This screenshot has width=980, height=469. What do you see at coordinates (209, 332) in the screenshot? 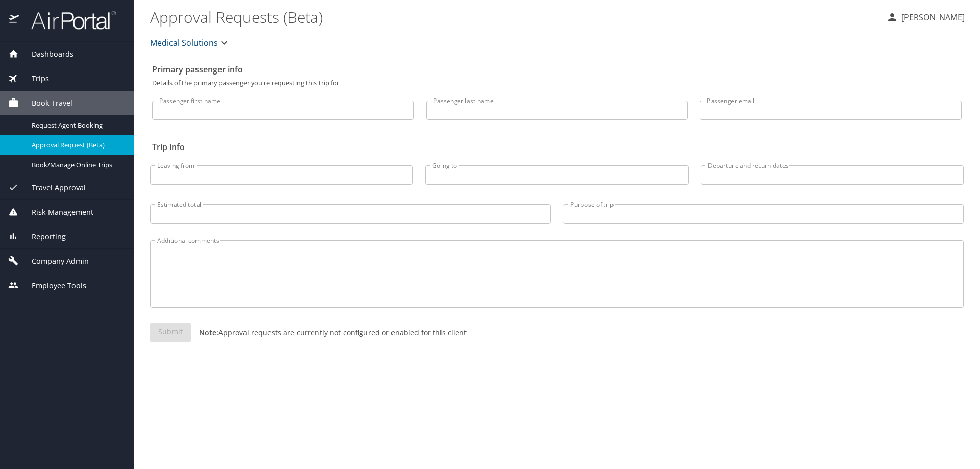
I see `strong: Note:` at bounding box center [209, 332].